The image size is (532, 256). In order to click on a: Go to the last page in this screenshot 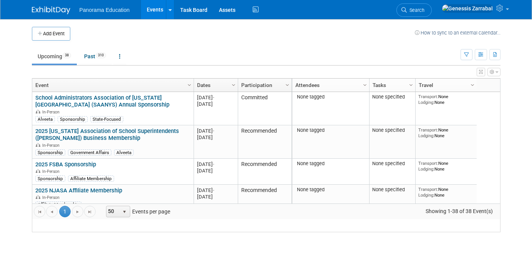, I will do `click(90, 212)`.